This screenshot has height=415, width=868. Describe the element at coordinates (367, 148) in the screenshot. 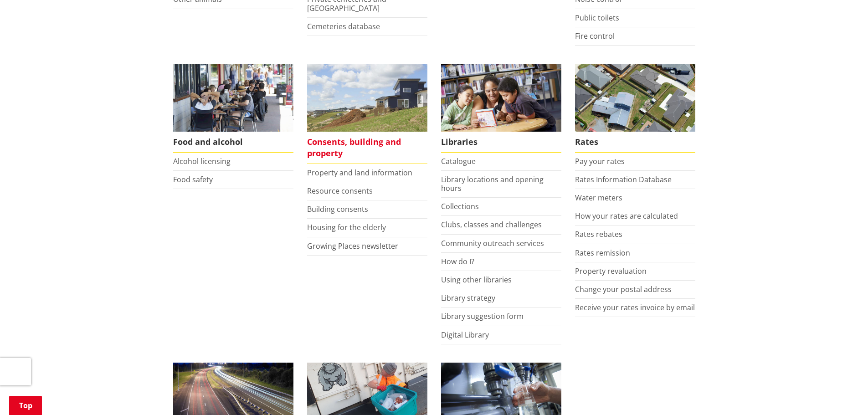

I see `span: Consents, building and property` at that location.